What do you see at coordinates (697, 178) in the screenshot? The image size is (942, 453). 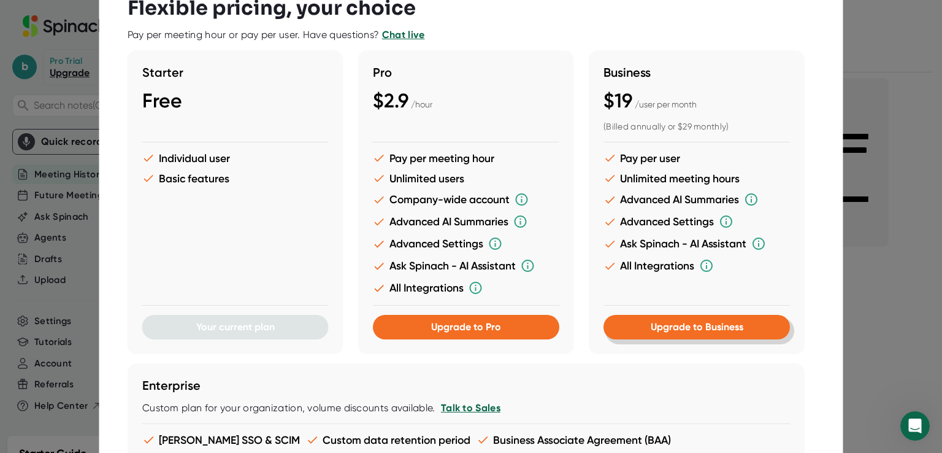 I see `li: Unlimited meeting hours` at bounding box center [697, 178].